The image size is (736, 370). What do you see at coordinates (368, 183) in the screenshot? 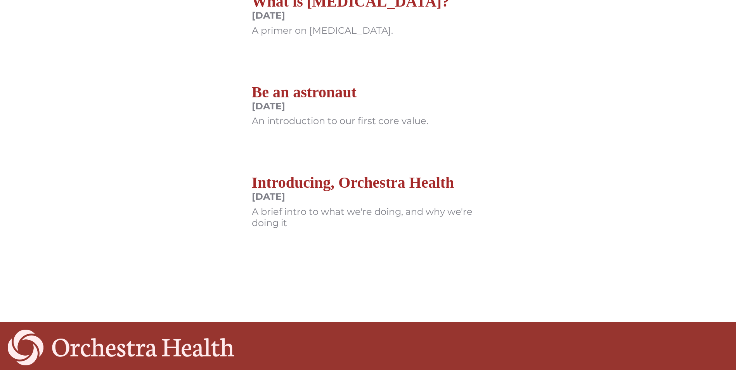
I see `h2: Introducing, Orchestra Health` at bounding box center [368, 183].